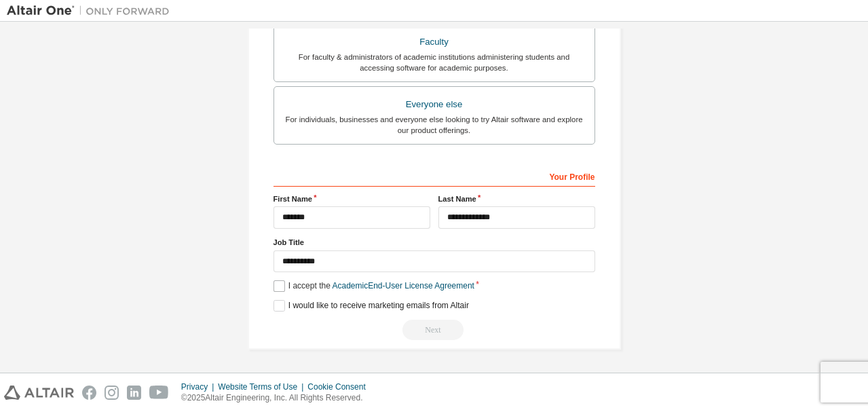 This screenshot has height=412, width=868. I want to click on div: For faculty & administrators of academic institutions administering students and accessing softwa..., so click(434, 62).